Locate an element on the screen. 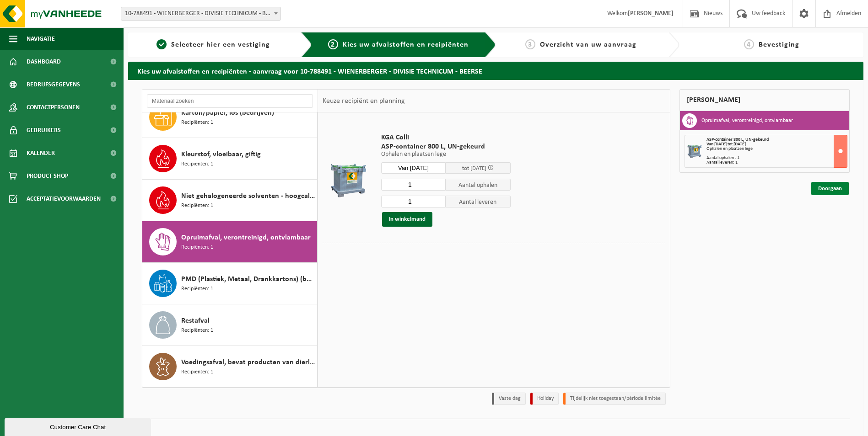 Image resolution: width=868 pixels, height=436 pixels. button: Karton/papier, los (bedrijven) Recipiënten: 1 is located at coordinates (230, 117).